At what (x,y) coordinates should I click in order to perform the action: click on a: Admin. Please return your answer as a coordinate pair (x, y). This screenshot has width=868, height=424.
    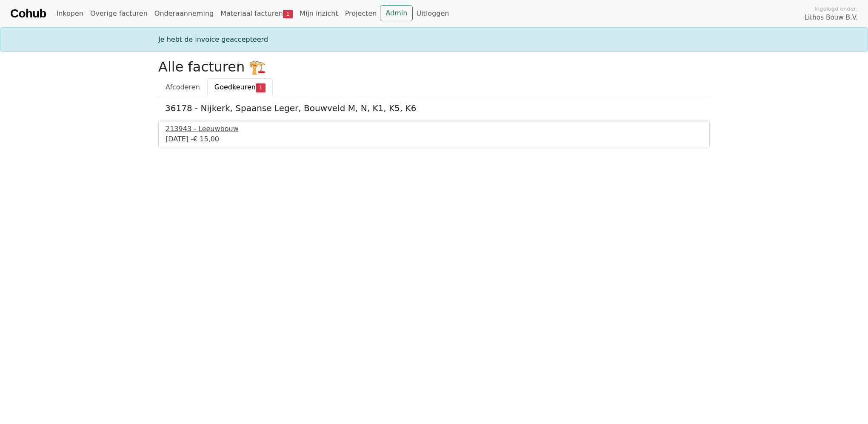
    Looking at the image, I should click on (396, 13).